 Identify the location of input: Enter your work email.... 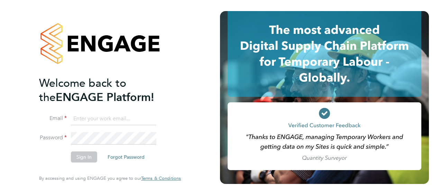
(113, 119).